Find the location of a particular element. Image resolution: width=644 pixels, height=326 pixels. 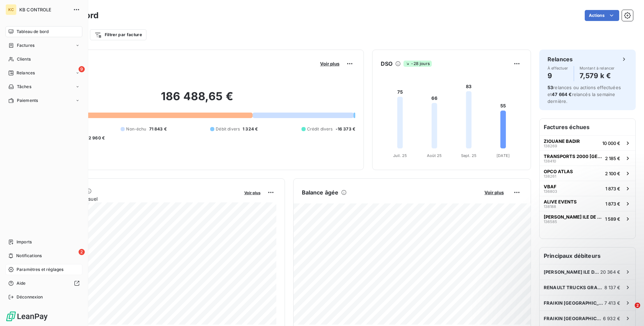

span: 53 is located at coordinates (550, 87).